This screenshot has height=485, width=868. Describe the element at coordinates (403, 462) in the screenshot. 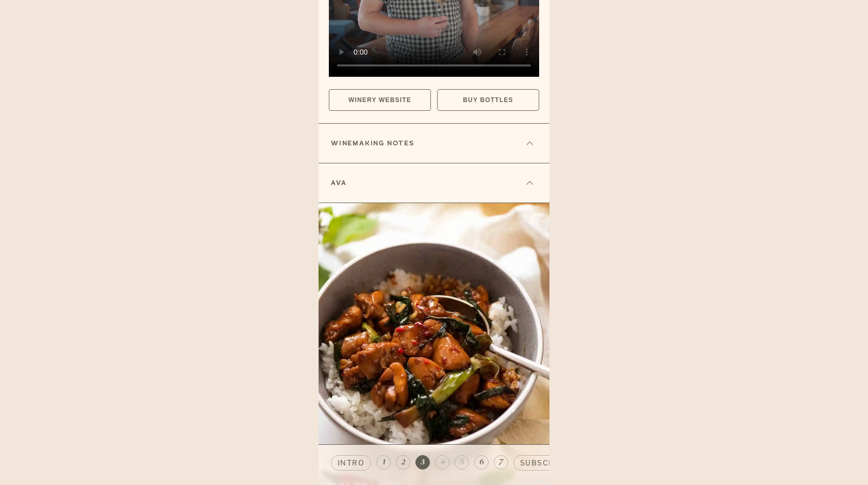

I see `button: 2` at that location.